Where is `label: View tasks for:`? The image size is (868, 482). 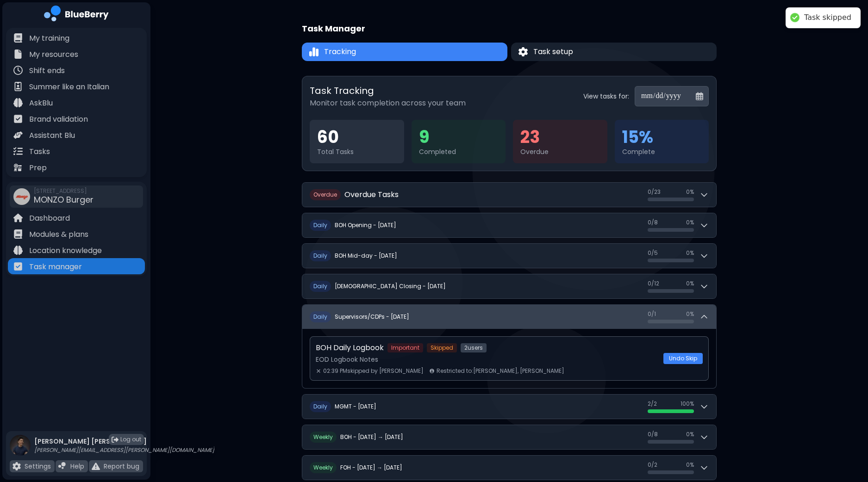
label: View tasks for: is located at coordinates (606, 96).